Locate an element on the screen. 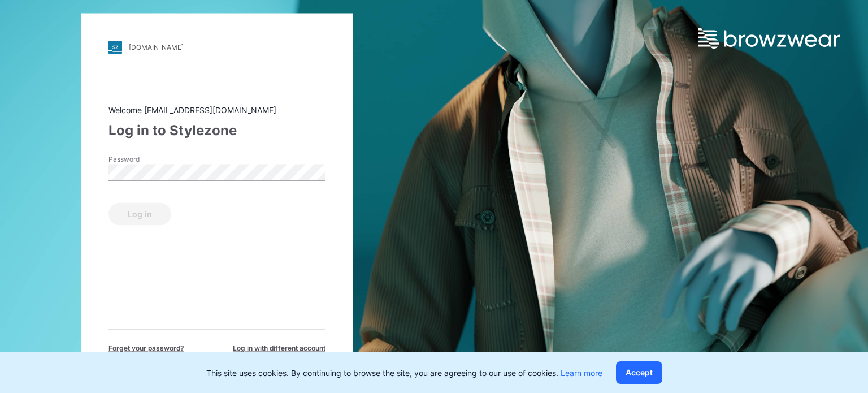  a: Learn more is located at coordinates (582, 373).